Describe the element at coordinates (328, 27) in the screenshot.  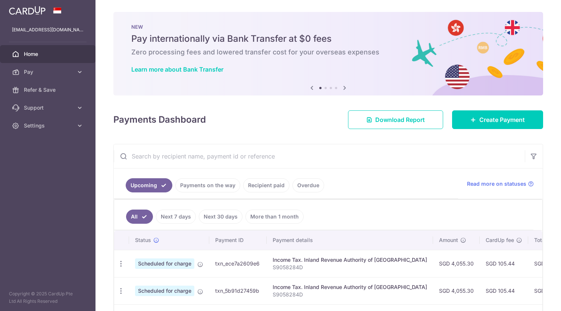
I see `p: NEW` at that location.